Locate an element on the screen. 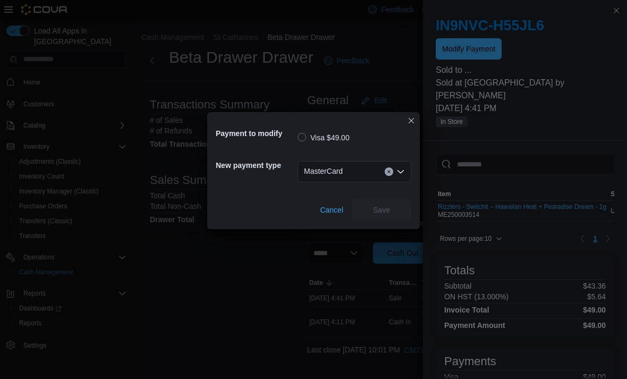  h5: Payment to modify is located at coordinates (255, 133).